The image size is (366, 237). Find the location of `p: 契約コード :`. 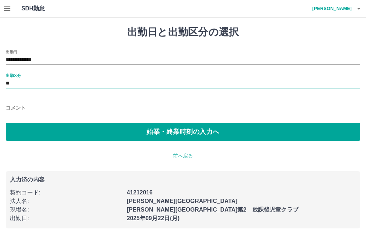

p: 契約コード : is located at coordinates (66, 192).